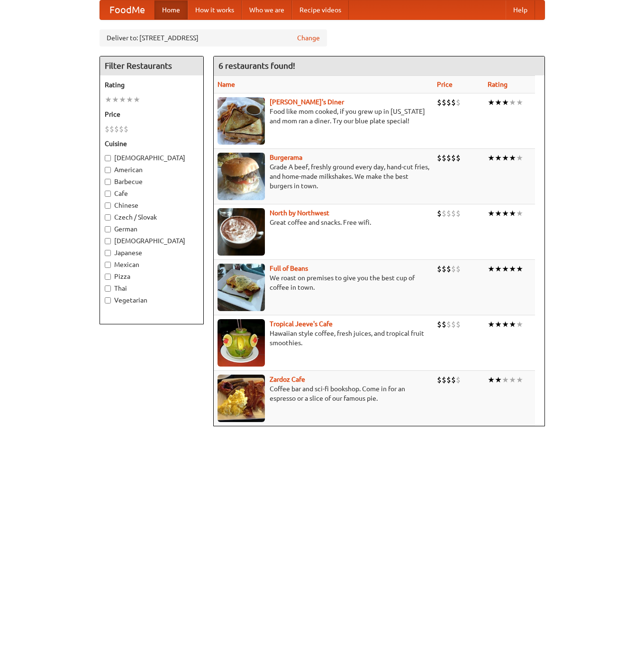 The height and width of the screenshot is (671, 644). What do you see at coordinates (152, 194) in the screenshot?
I see `label: Cafe` at bounding box center [152, 194].